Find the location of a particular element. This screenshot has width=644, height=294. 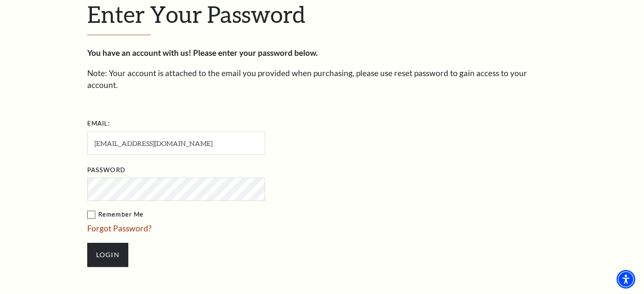

input: Required is located at coordinates (176, 143).